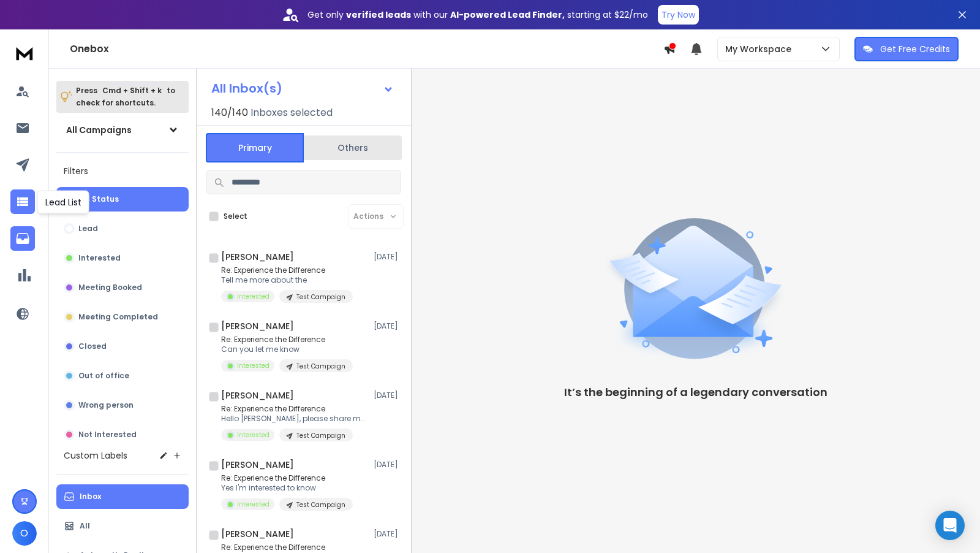 This screenshot has height=553, width=980. Describe the element at coordinates (25, 53) in the screenshot. I see `img: logo` at that location.